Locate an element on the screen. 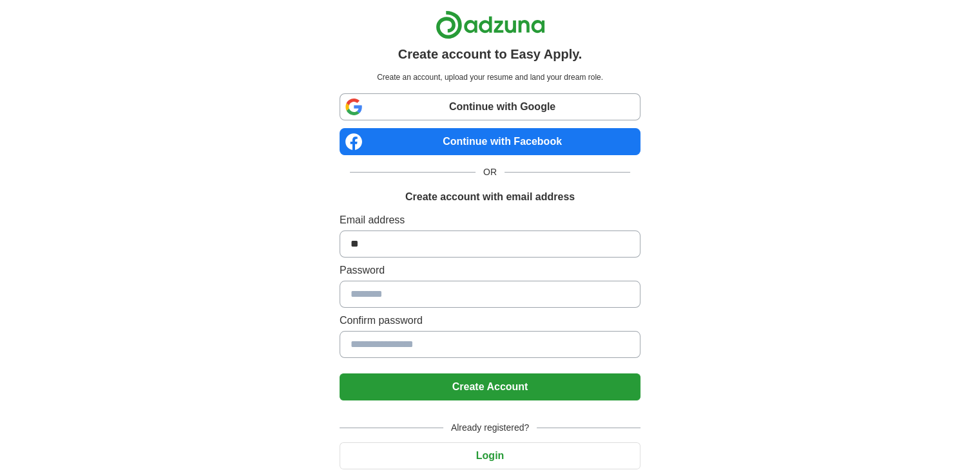 Image resolution: width=980 pixels, height=470 pixels. a: Continue with Google is located at coordinates (490, 107).